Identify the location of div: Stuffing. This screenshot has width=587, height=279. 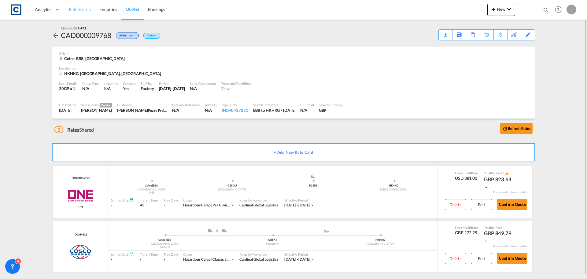
(147, 83).